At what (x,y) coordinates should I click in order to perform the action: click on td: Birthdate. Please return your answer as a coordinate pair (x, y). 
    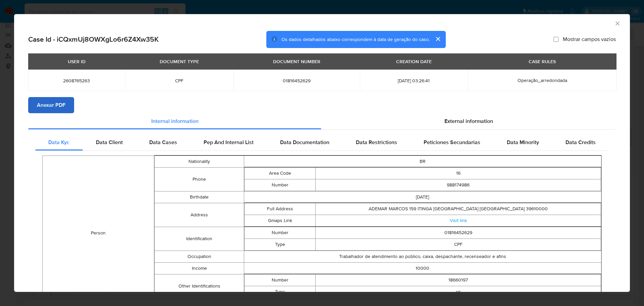
    Looking at the image, I should click on (199, 197).